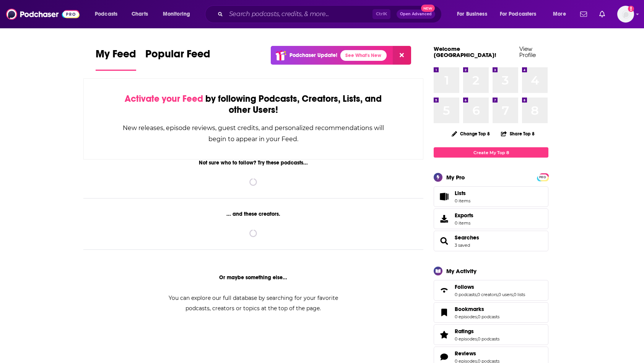 Image resolution: width=644 pixels, height=363 pixels. Describe the element at coordinates (455, 177) in the screenshot. I see `div: My Pro` at that location.